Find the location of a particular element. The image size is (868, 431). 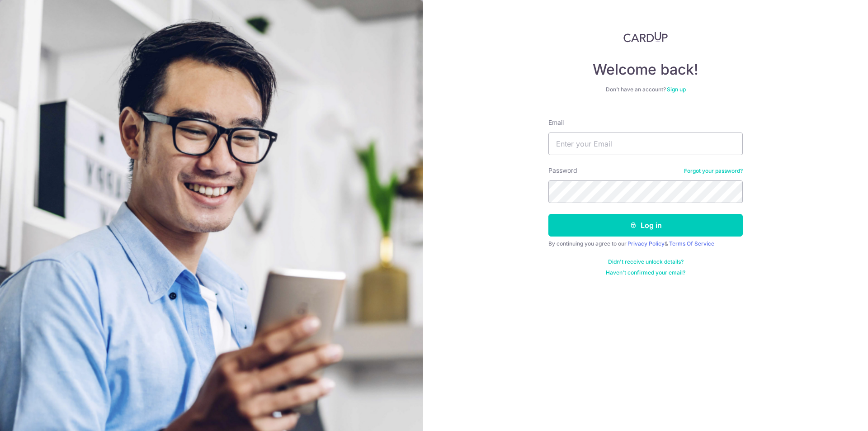

a: Didn't receive unlock details? is located at coordinates (646, 262).